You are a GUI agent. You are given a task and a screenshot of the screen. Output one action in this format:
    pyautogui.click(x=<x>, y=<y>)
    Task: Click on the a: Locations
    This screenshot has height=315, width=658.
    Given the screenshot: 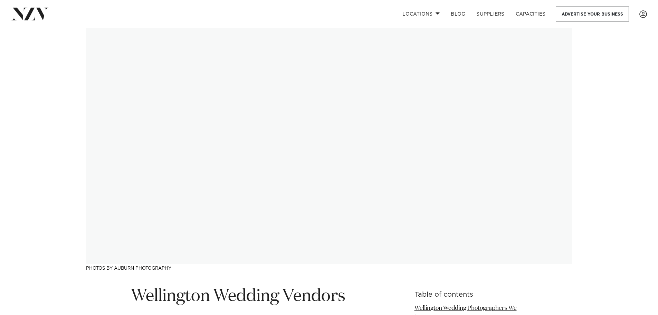 What is the action you would take?
    pyautogui.click(x=421, y=14)
    